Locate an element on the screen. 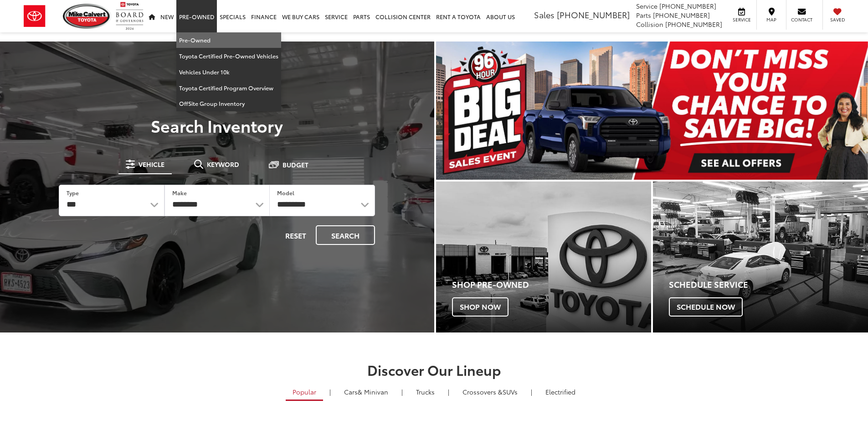 The height and width of the screenshot is (431, 868). span: Shop Now is located at coordinates (480, 307).